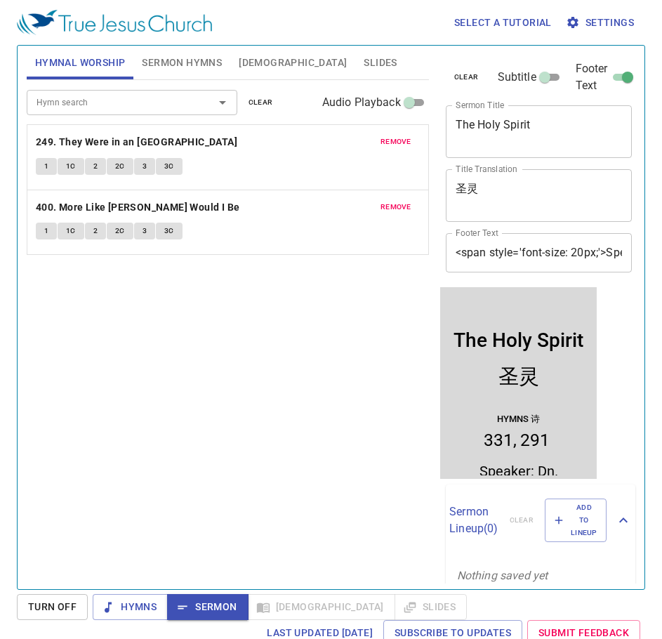  Describe the element at coordinates (517, 77) in the screenshot. I see `span: Subtitle` at that location.